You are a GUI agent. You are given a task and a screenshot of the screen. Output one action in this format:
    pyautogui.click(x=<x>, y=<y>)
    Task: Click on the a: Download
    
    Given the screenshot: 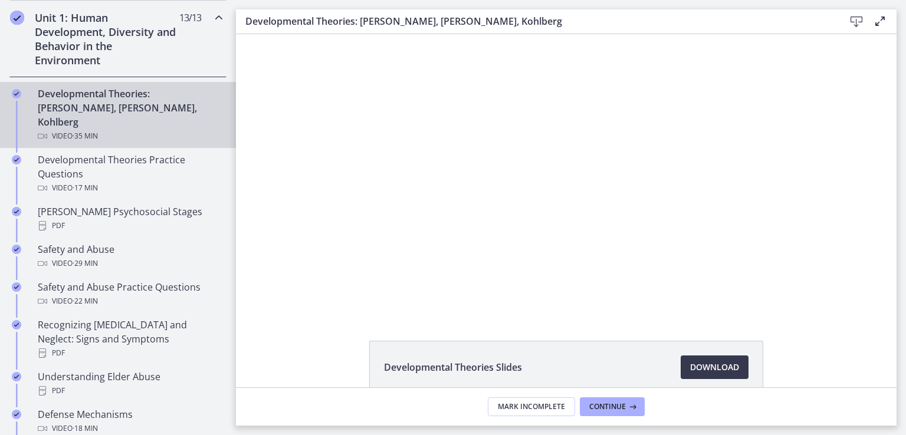 What is the action you would take?
    pyautogui.click(x=714, y=367)
    